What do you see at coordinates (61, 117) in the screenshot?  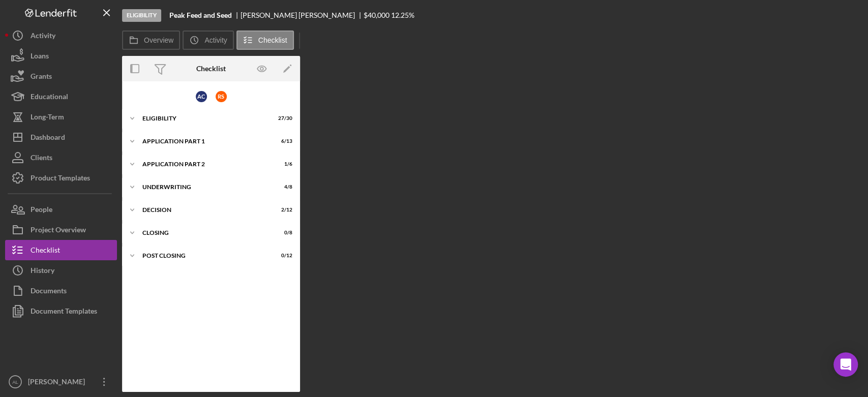 I see `button: Long-Term` at bounding box center [61, 117].